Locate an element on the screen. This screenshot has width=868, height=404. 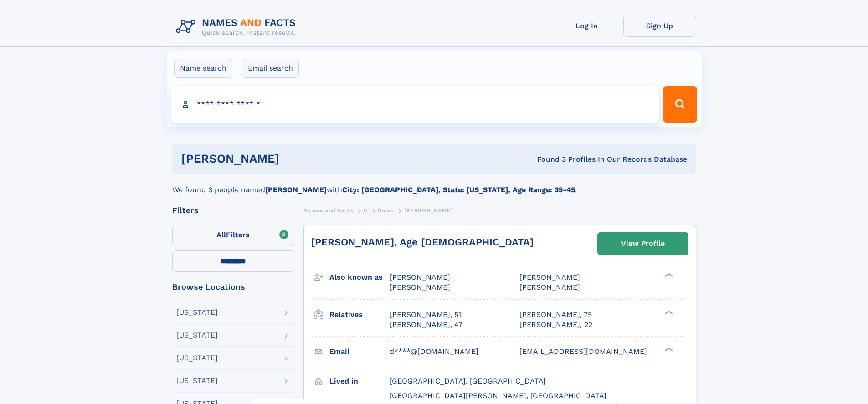
h3: Lived in is located at coordinates (359, 381).